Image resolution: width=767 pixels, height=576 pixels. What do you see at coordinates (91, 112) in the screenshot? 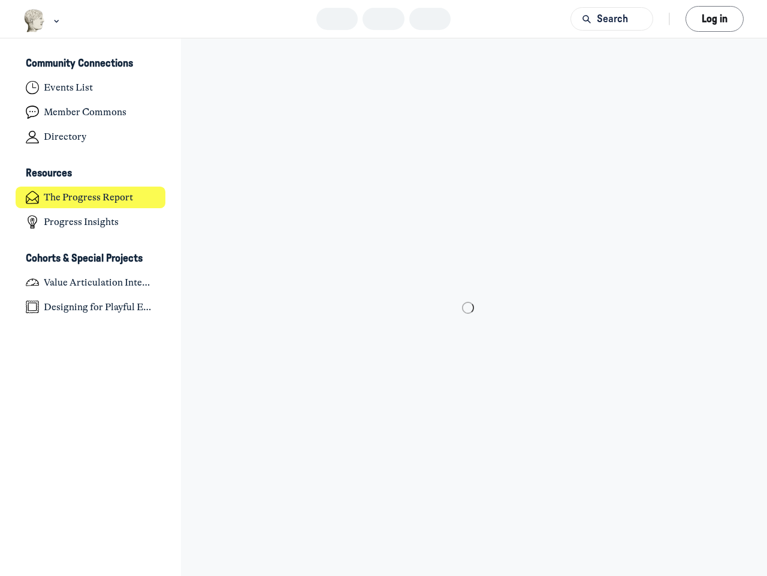
I see `a: Member Commons` at bounding box center [91, 112].